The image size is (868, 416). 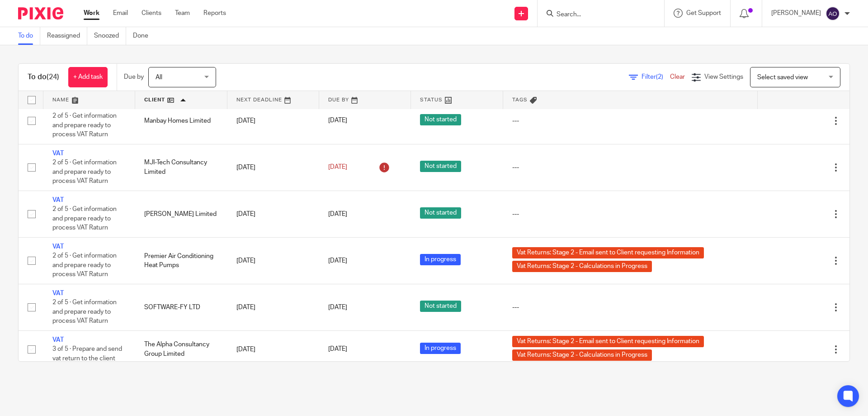 What do you see at coordinates (656, 77) in the screenshot?
I see `span: Filter` at bounding box center [656, 77].